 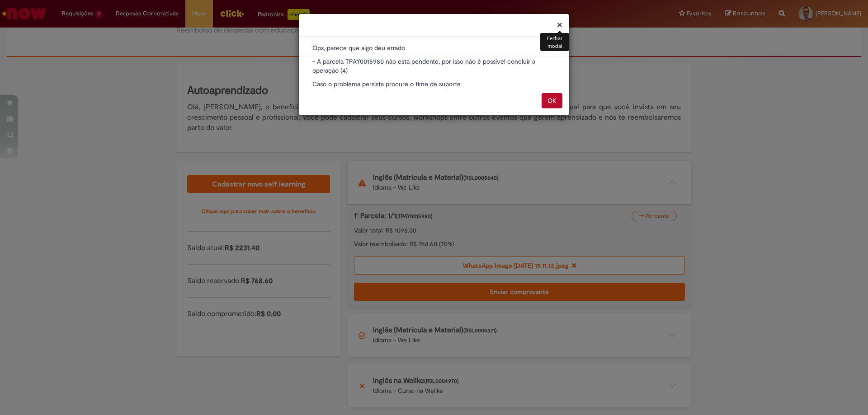 I want to click on p: - A parcela TPAY0015980 não esta pendente, por isso não é possível concluir a operação (4), so click(x=434, y=66).